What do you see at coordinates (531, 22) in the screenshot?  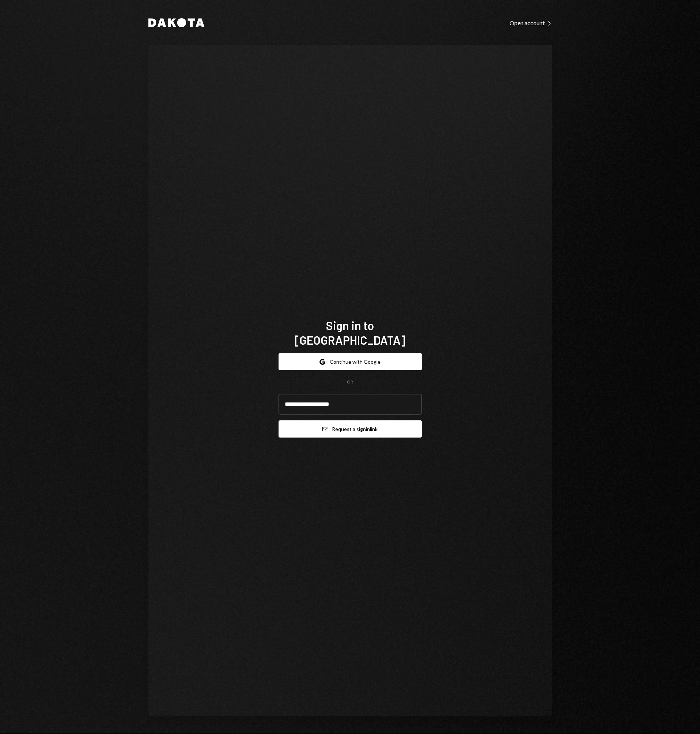 I see `a: Open account` at bounding box center [531, 22].